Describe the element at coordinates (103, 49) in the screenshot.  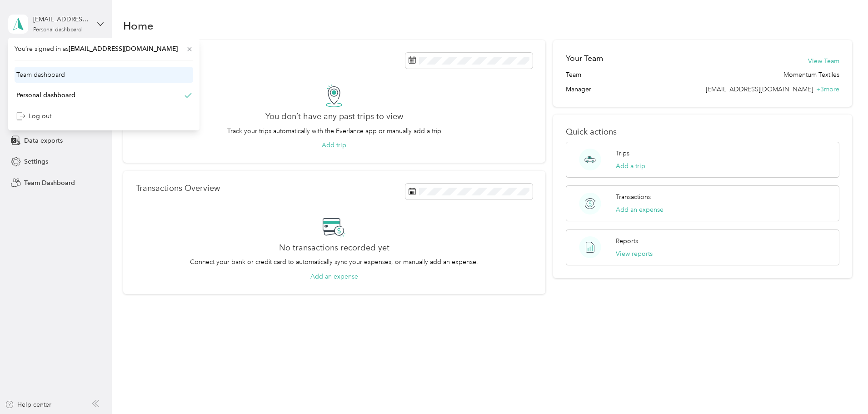
I see `span: You’re signed in as` at that location.